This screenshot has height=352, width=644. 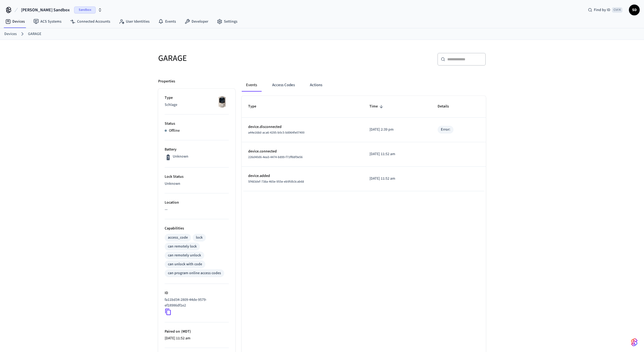 I want to click on p: ID, so click(x=196, y=293).